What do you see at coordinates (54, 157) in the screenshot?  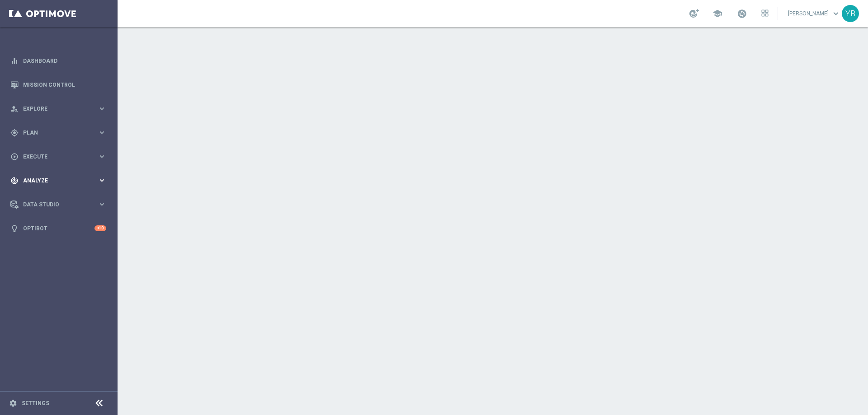 I see `div: Execute` at bounding box center [54, 157].